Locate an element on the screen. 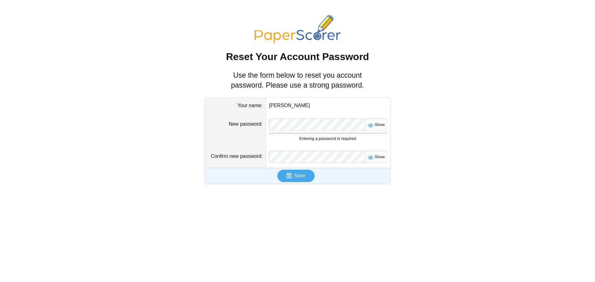 This screenshot has width=595, height=282. label: New password is located at coordinates (246, 124).